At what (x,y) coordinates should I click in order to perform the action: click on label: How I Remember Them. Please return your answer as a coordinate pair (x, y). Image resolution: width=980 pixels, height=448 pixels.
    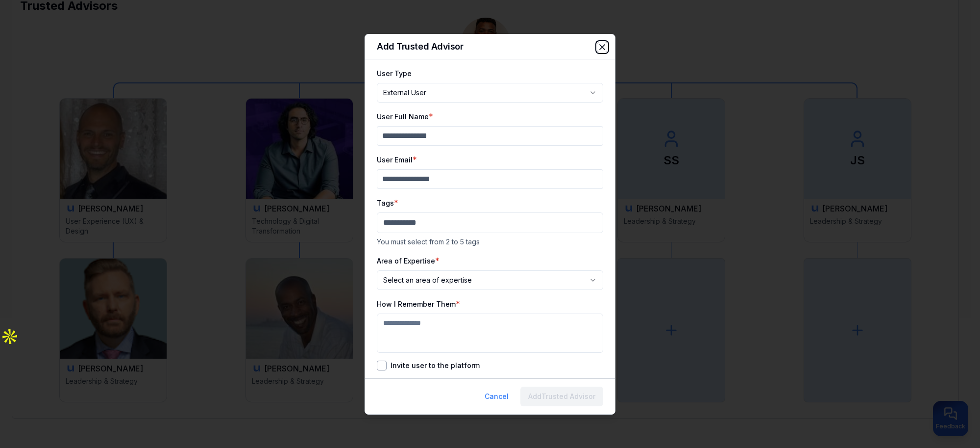
    Looking at the image, I should click on (416, 304).